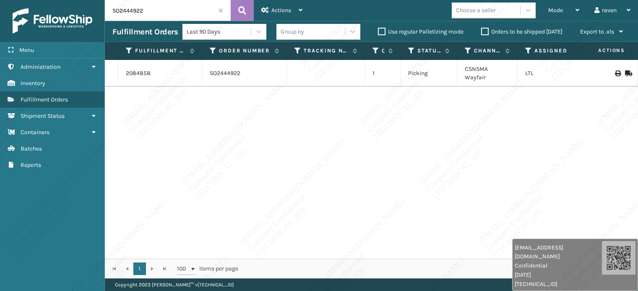 This screenshot has height=291, width=638. Describe the element at coordinates (429, 73) in the screenshot. I see `td: Picking` at that location.